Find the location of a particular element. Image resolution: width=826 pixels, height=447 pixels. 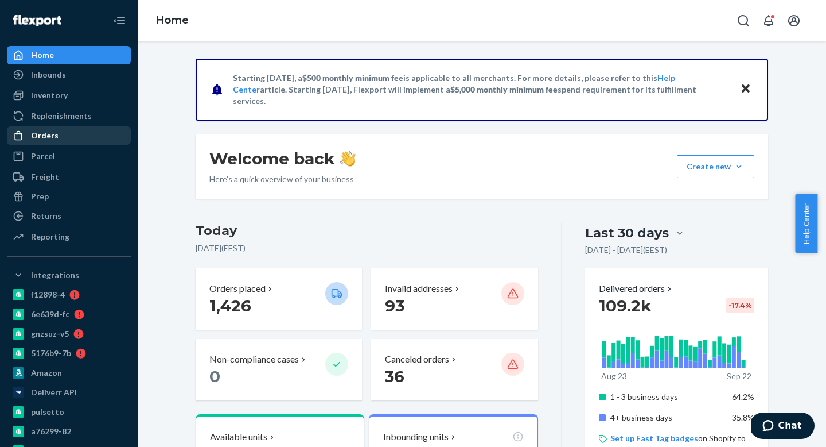

a: Reporting is located at coordinates (69, 236).